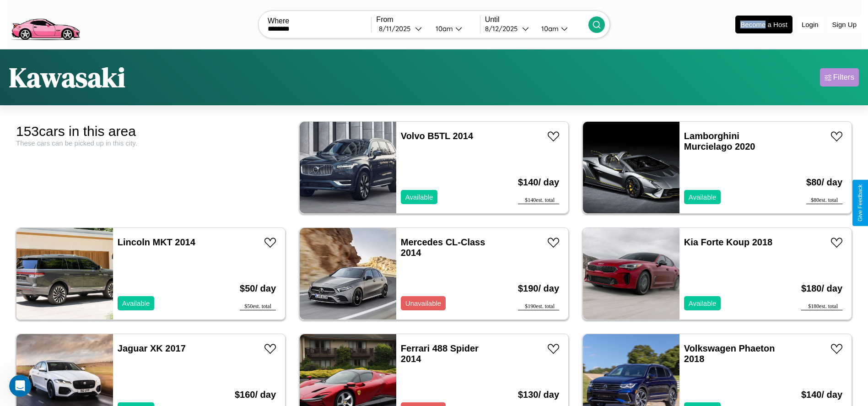 The width and height of the screenshot is (868, 406). I want to click on label: Where, so click(319, 21).